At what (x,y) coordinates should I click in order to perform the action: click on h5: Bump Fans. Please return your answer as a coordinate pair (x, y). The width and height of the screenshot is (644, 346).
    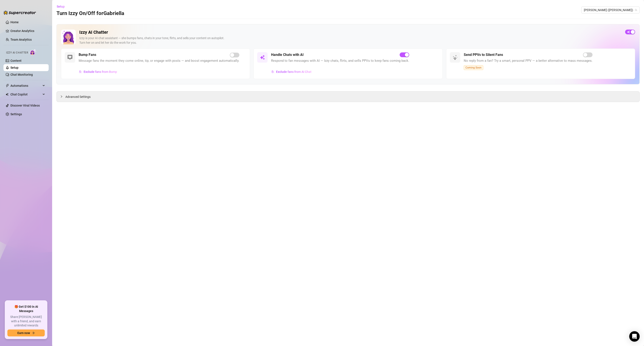
    Looking at the image, I should click on (88, 55).